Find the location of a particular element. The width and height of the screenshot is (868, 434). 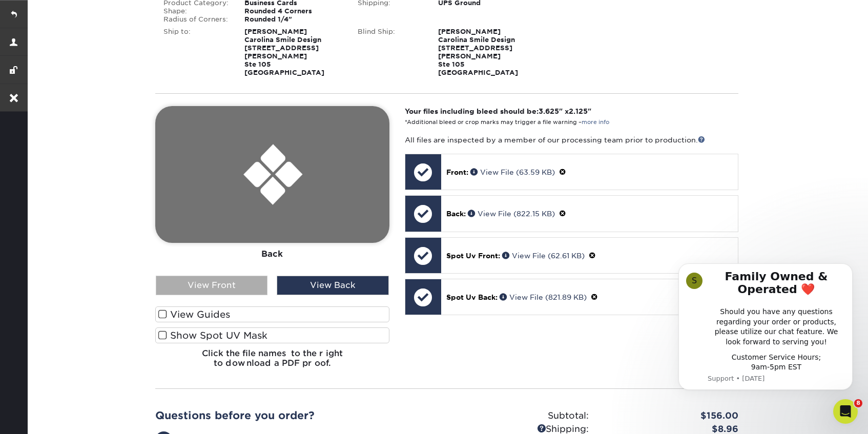

span: 8 is located at coordinates (859, 403).